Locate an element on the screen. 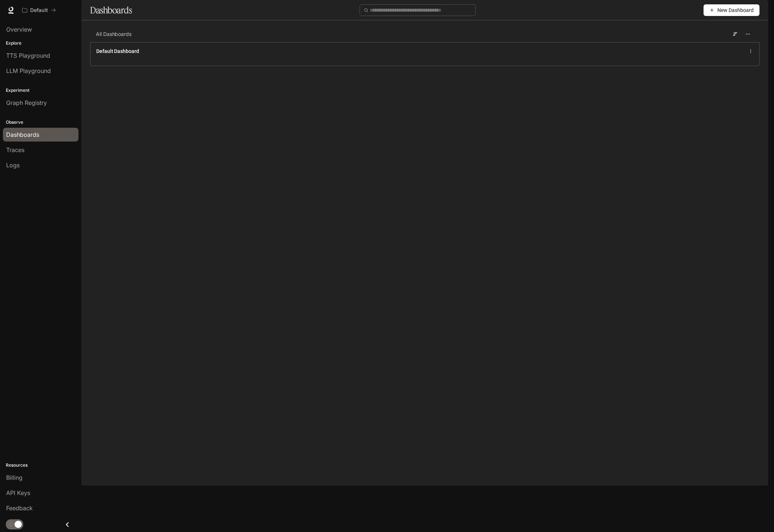 The width and height of the screenshot is (774, 532). button: New Dashboard is located at coordinates (732, 10).